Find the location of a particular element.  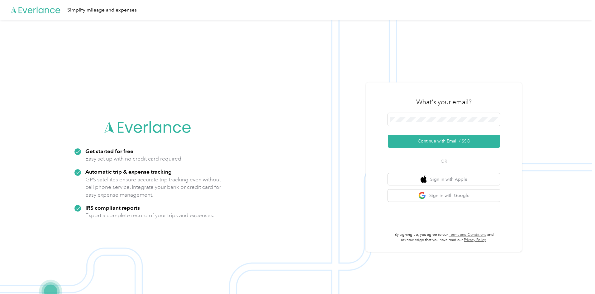

p: By signing up, you agree to our and acknowledge that you have read our . is located at coordinates (444, 238).